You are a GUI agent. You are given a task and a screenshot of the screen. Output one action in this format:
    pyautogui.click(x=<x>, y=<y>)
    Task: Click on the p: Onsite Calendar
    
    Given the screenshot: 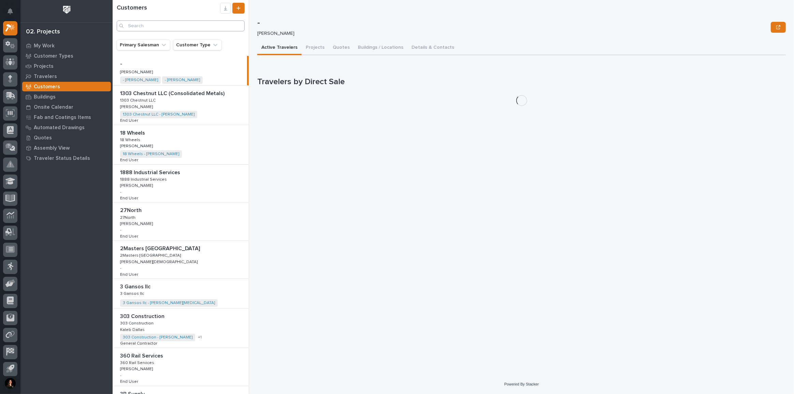 What is the action you would take?
    pyautogui.click(x=54, y=107)
    